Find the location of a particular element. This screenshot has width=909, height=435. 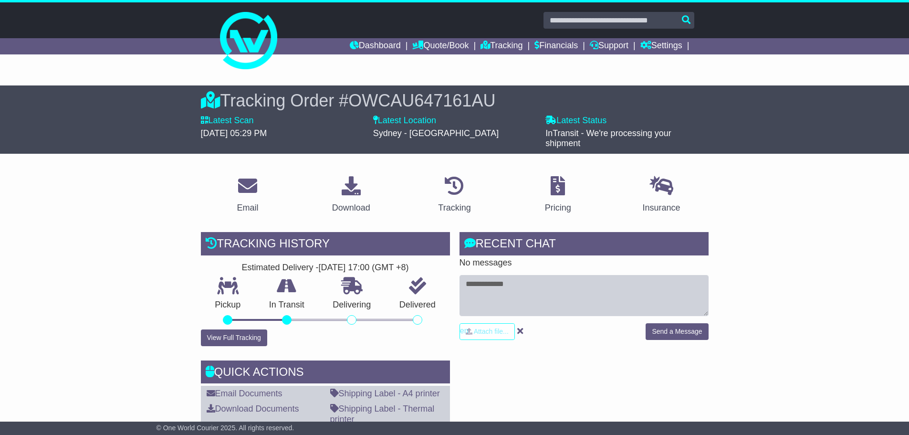

p: No messages is located at coordinates (584, 263).